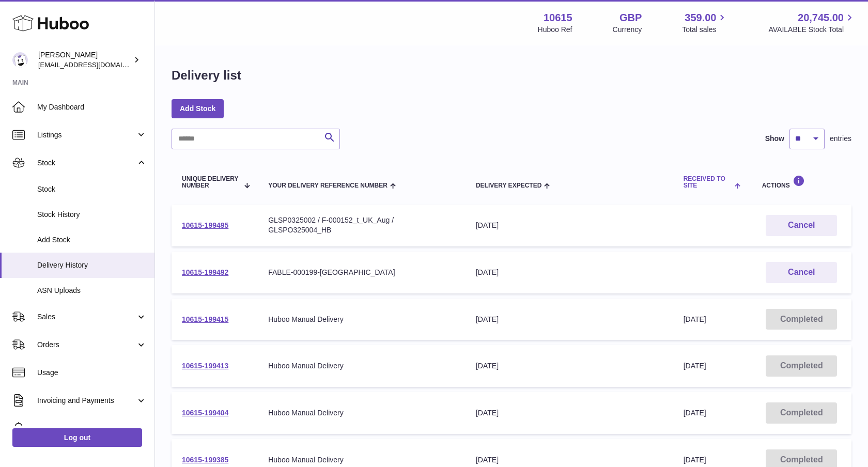 The height and width of the screenshot is (467, 868). Describe the element at coordinates (92, 428) in the screenshot. I see `span: Cases` at that location.